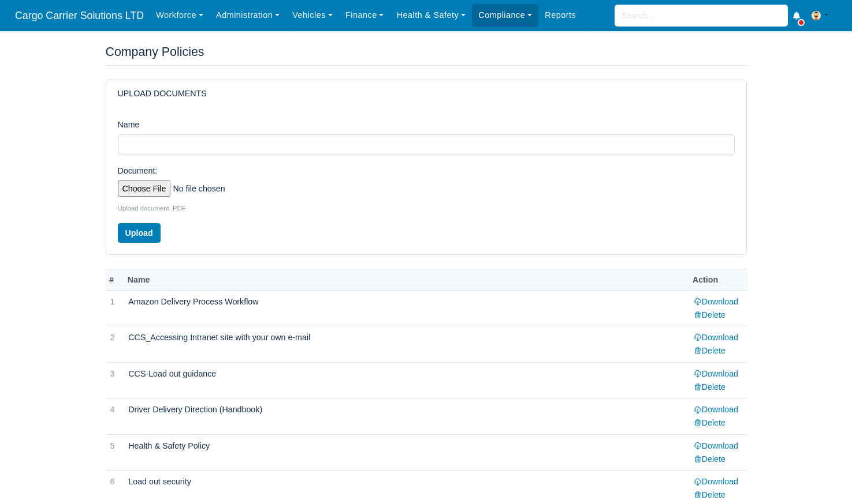 This screenshot has height=504, width=852. What do you see at coordinates (152, 208) in the screenshot?
I see `small: Upload document .PDF` at bounding box center [152, 208].